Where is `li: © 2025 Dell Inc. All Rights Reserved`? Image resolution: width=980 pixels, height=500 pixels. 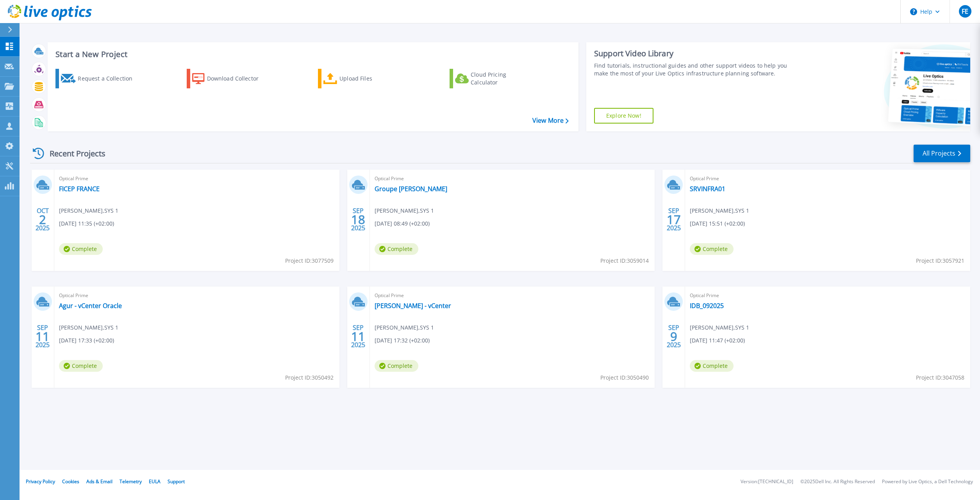
li: © 2025 Dell Inc. All Rights Reserved is located at coordinates (838, 482).